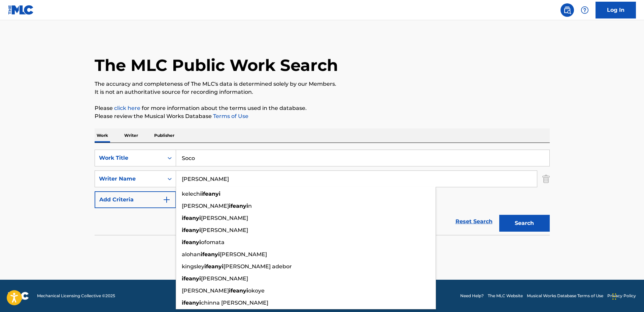 Image resolution: width=644 pixels, height=312 pixels. I want to click on p: Work, so click(102, 135).